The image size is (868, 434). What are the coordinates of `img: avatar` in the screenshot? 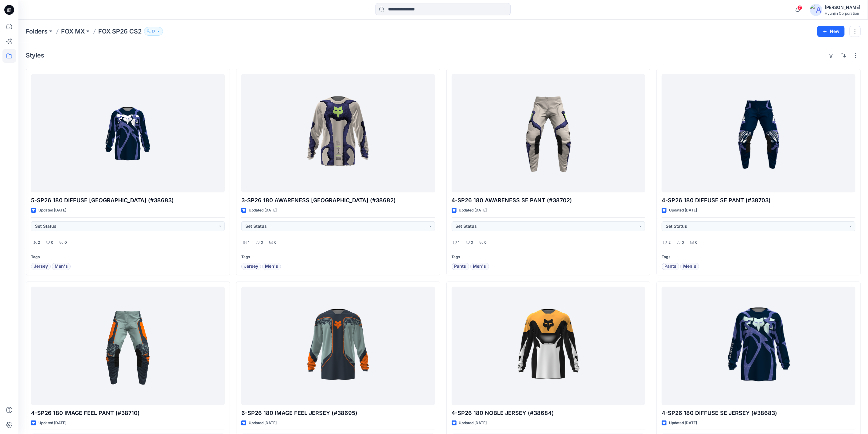 It's located at (816, 10).